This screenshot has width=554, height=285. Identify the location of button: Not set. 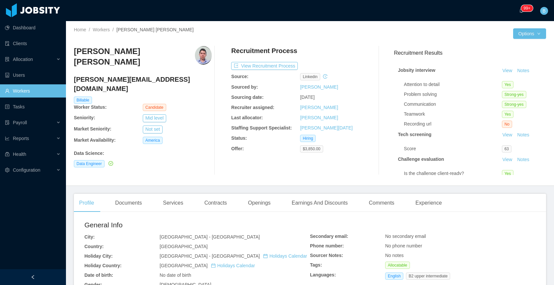
(153, 130).